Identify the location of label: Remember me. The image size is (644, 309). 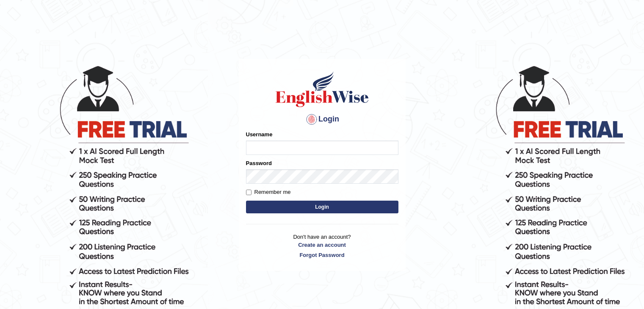
(268, 192).